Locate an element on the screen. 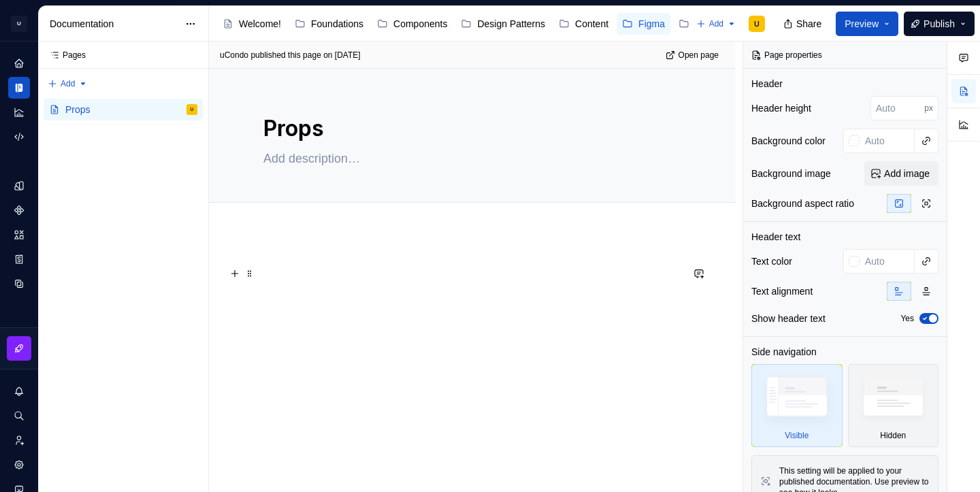 Image resolution: width=980 pixels, height=492 pixels. a: Storybook stories is located at coordinates (19, 259).